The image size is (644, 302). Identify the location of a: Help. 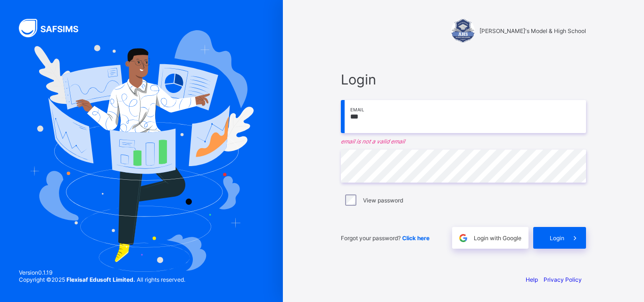
(532, 279).